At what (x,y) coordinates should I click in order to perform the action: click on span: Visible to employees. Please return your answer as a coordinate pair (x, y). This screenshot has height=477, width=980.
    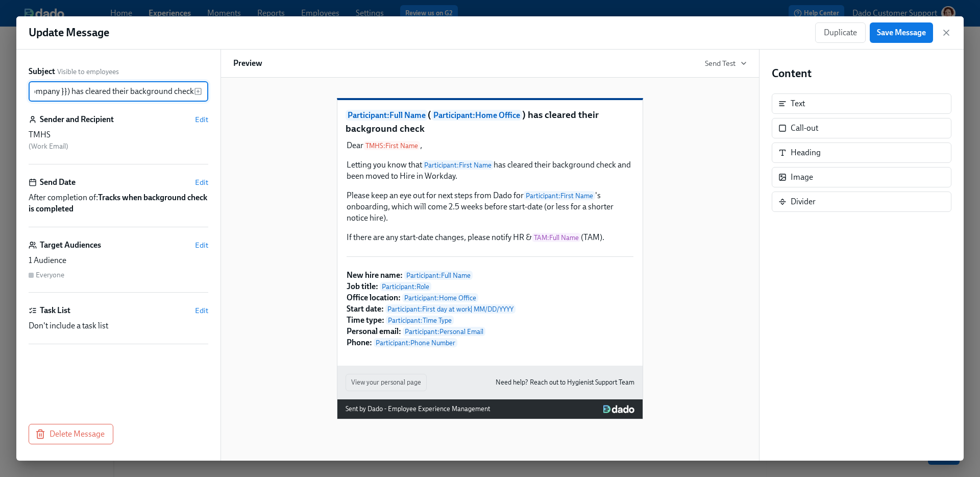
    Looking at the image, I should click on (88, 72).